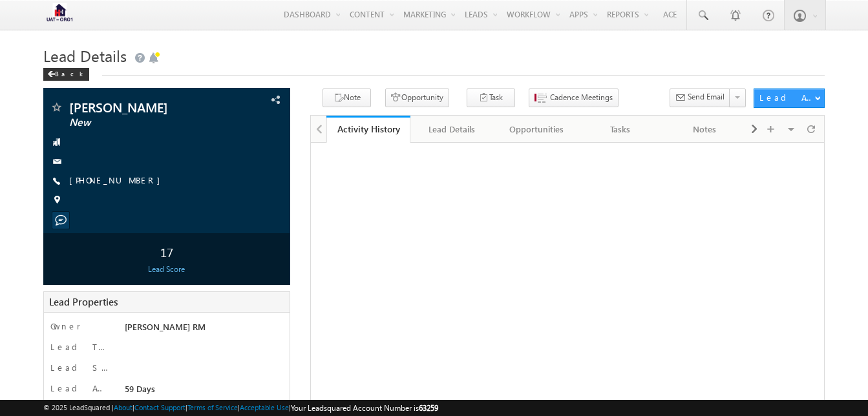  I want to click on span: 63259, so click(429, 408).